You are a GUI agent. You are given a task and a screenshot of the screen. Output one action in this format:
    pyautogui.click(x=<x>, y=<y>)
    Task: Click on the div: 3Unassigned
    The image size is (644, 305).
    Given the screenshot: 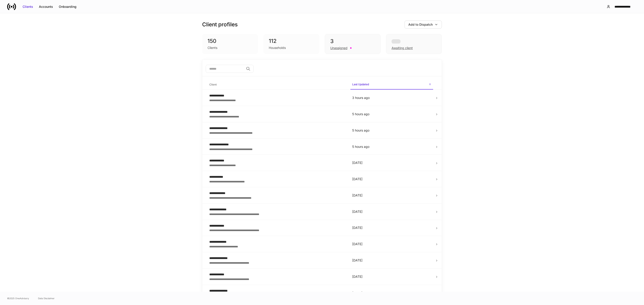 What is the action you would take?
    pyautogui.click(x=353, y=44)
    